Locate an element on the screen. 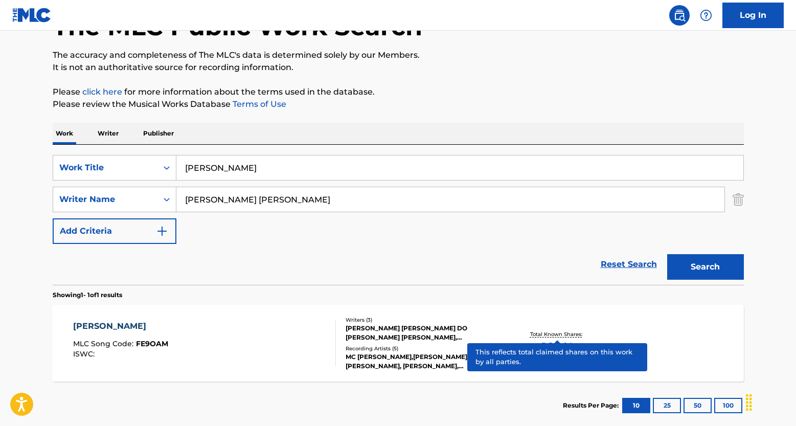 The image size is (796, 426). p: Please for more information about the terms used in the database. is located at coordinates (398, 92).